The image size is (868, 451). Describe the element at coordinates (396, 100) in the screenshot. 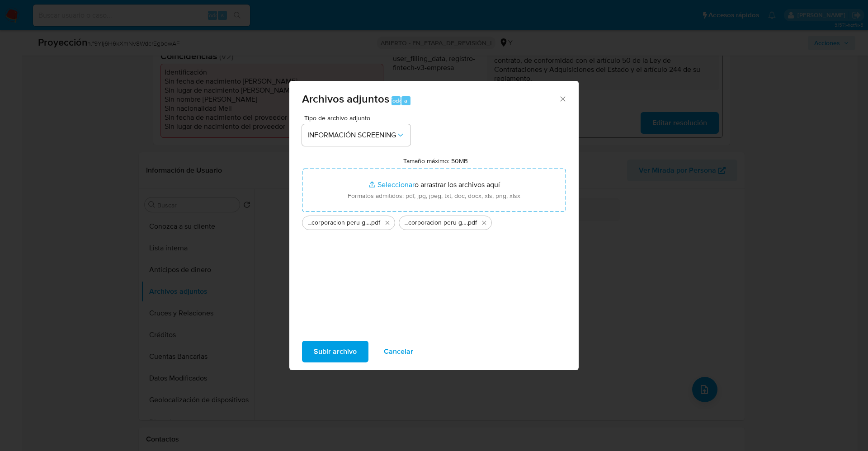

I see `font: Todo` at that location.